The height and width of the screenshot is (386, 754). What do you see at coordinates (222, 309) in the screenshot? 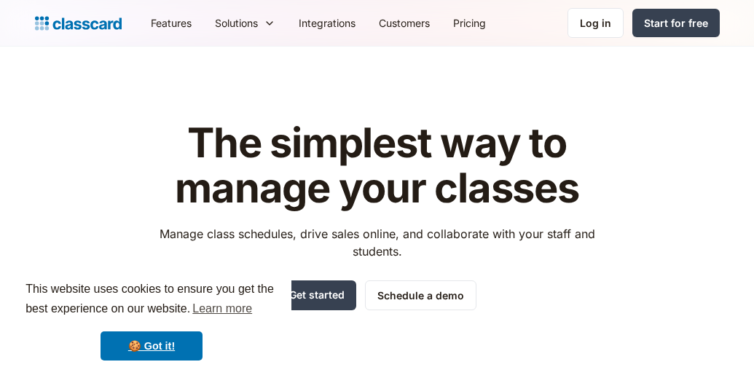
I see `a: learn more about cookies` at bounding box center [222, 309].